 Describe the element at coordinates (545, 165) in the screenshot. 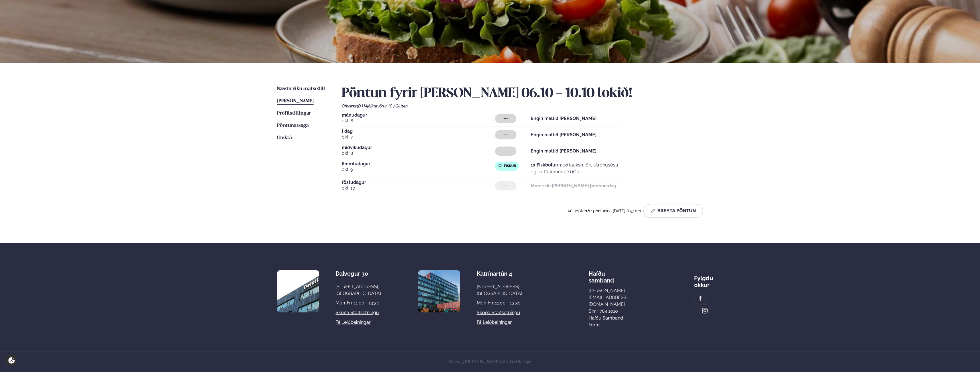

I see `strong: 1x Fiskbollur` at that location.